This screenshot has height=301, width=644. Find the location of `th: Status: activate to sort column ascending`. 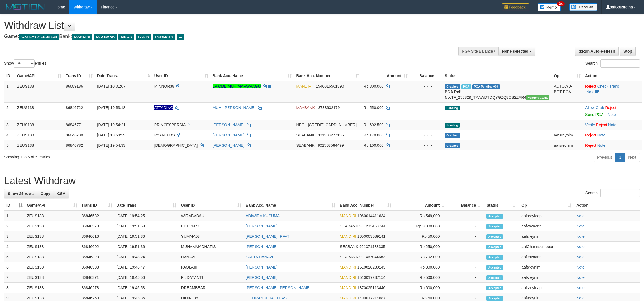

th: Status: activate to sort column ascending is located at coordinates (502, 206).